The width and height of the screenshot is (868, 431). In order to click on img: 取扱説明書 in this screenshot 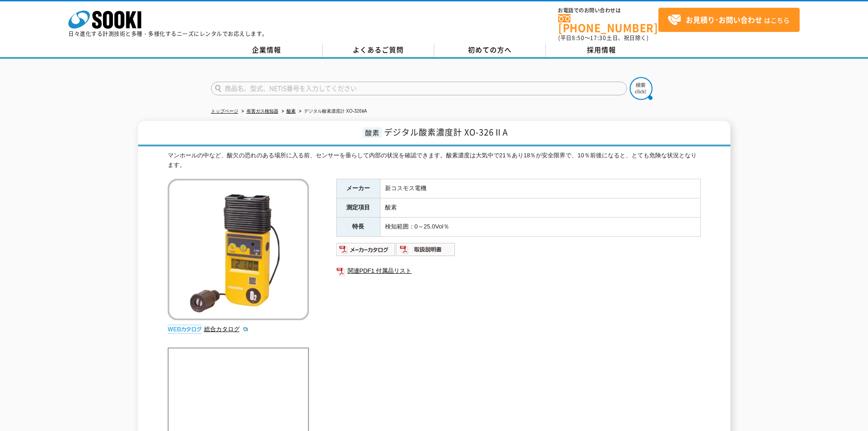, I will do `click(426, 249)`.